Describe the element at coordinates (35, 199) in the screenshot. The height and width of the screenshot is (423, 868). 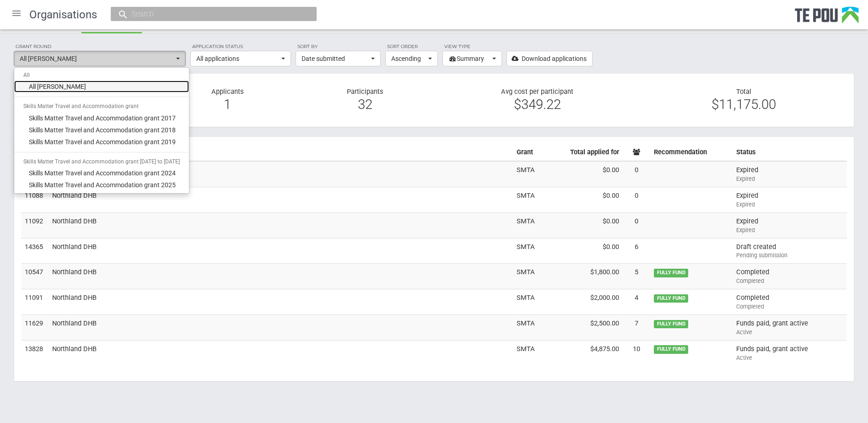
I see `td: 11088` at that location.